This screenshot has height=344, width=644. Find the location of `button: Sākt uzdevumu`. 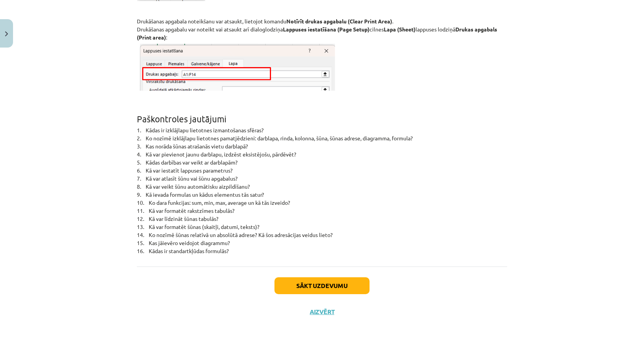

button: Sākt uzdevumu is located at coordinates (322, 286).